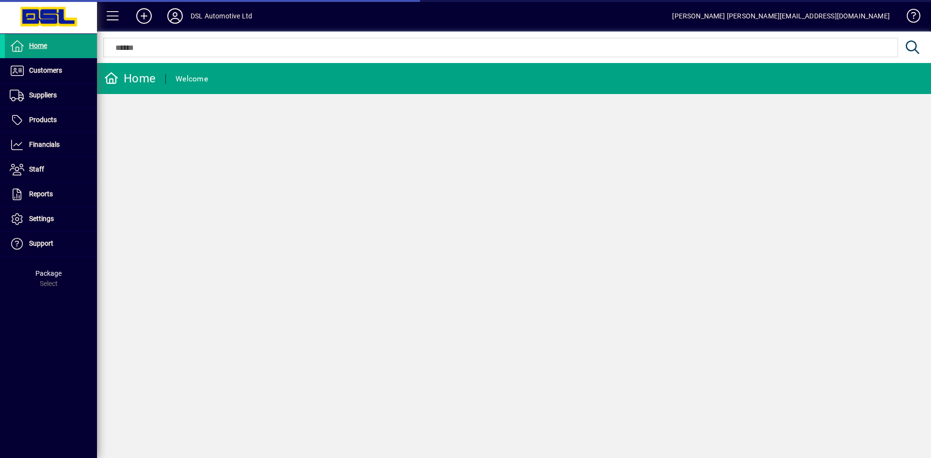 This screenshot has width=931, height=458. Describe the element at coordinates (38, 46) in the screenshot. I see `span: Home` at that location.